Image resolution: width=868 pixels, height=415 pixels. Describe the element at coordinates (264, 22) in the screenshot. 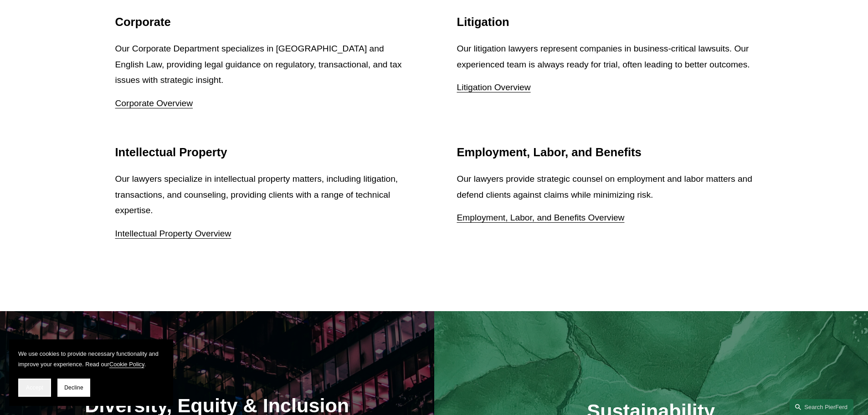

I see `h2: Corporate` at that location.